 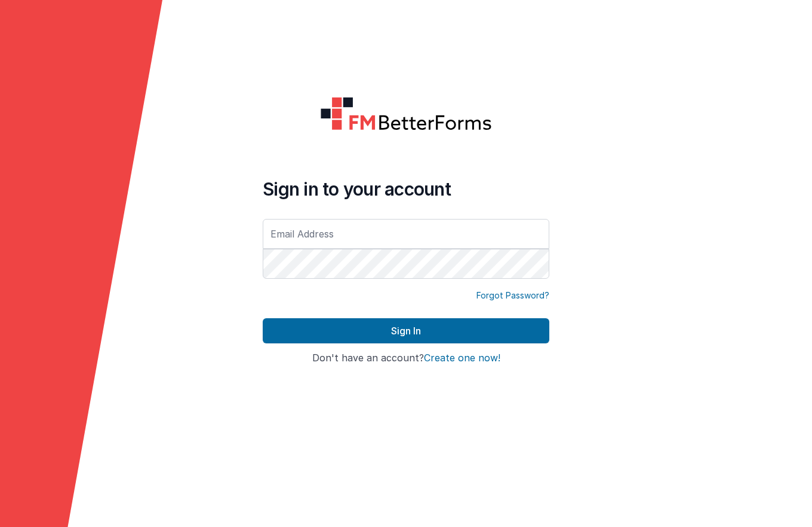 I want to click on h4: Sign in to your account, so click(x=406, y=189).